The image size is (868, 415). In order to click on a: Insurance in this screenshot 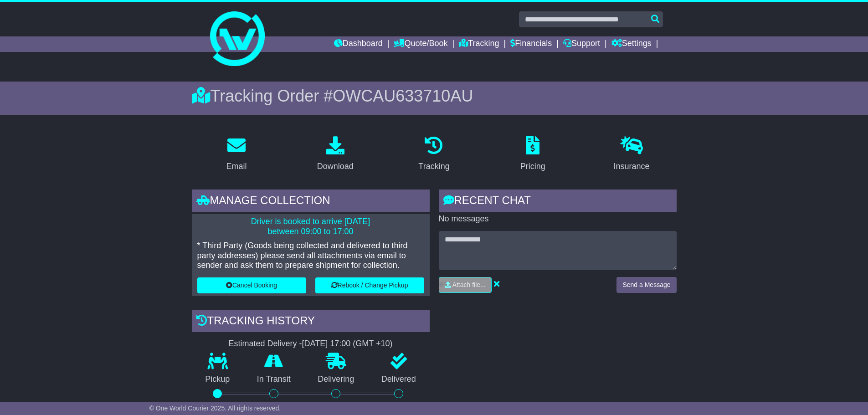, I will do `click(631, 154)`.